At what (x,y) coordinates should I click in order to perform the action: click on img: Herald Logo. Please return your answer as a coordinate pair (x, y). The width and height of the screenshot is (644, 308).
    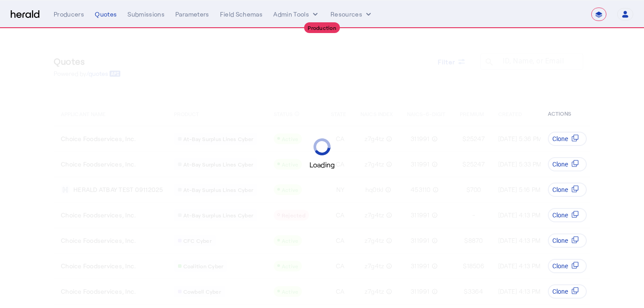
    Looking at the image, I should click on (25, 14).